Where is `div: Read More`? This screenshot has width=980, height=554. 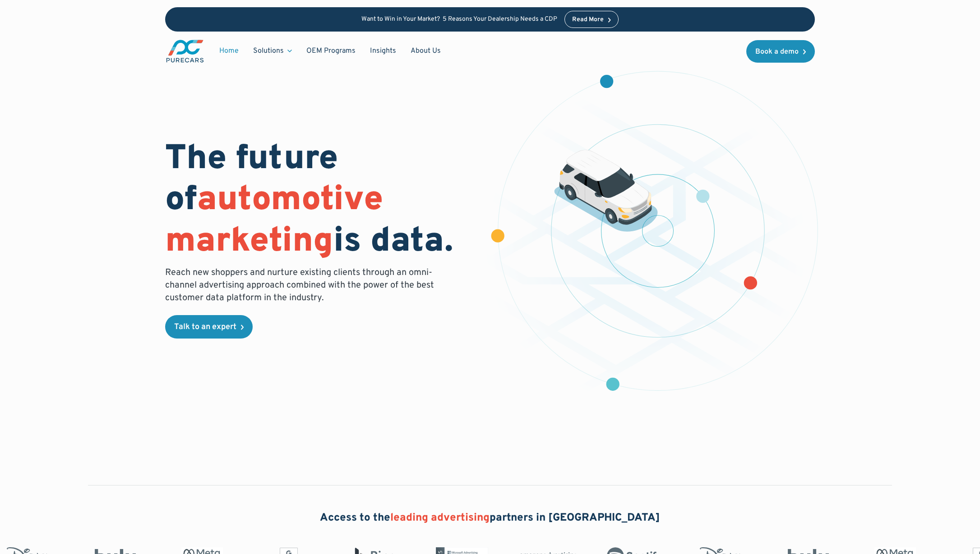 div: Read More is located at coordinates (588, 20).